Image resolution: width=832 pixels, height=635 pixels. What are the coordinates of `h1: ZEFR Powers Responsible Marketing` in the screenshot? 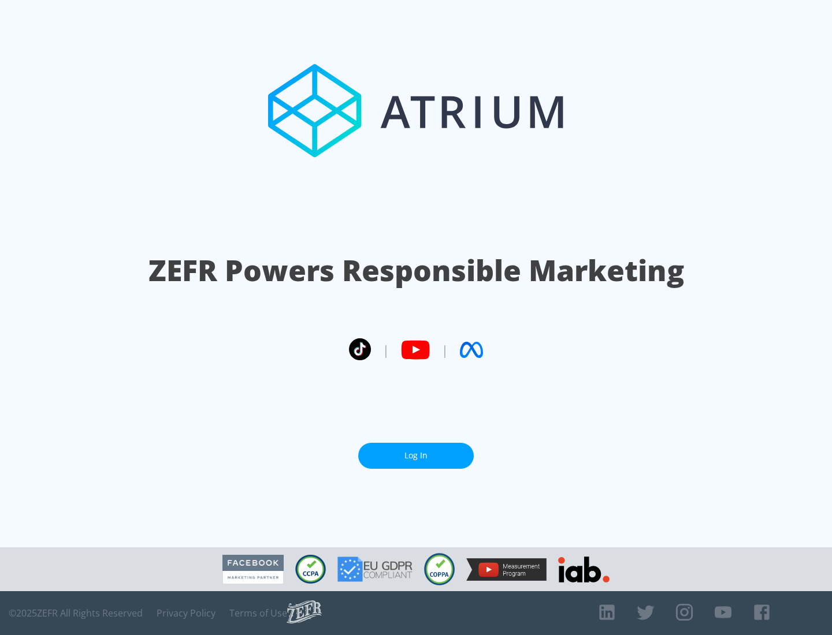 It's located at (416, 270).